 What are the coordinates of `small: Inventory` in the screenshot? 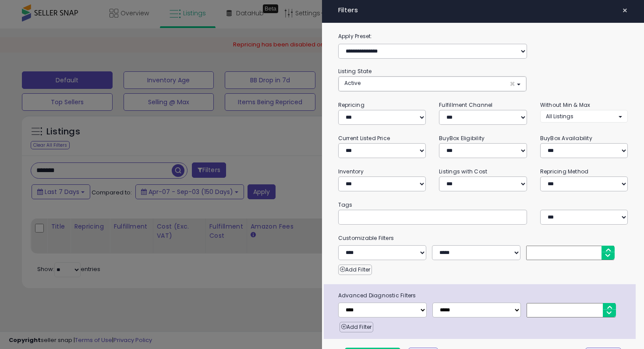 It's located at (351, 171).